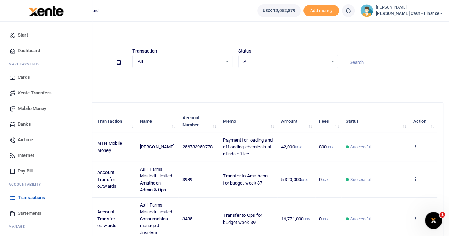 The height and width of the screenshot is (236, 449). Describe the element at coordinates (294, 179) in the screenshot. I see `span: 5,320,000` at that location.